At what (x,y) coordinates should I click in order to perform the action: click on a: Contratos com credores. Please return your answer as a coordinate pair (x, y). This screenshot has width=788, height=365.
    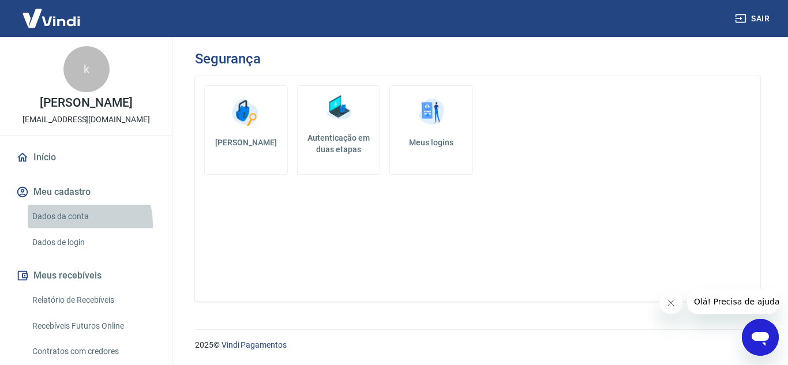
    Looking at the image, I should click on (93, 351).